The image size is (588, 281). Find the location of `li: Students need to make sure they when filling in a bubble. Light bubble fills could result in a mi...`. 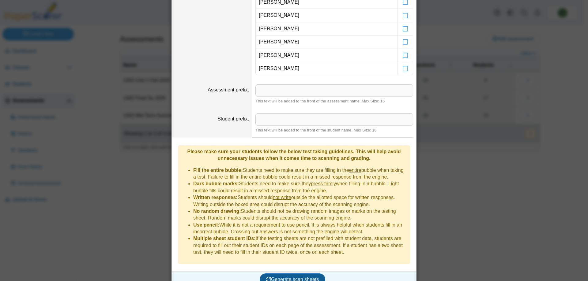

li: Students need to make sure they when filling in a bubble. Light bubble fills could result in a mi... is located at coordinates (300, 187).